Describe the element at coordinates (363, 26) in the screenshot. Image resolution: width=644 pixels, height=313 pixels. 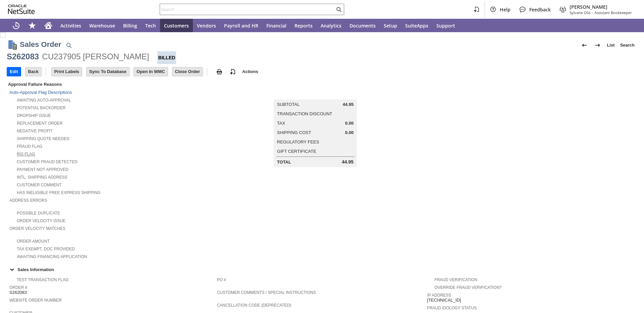
I see `a: Documents` at that location.